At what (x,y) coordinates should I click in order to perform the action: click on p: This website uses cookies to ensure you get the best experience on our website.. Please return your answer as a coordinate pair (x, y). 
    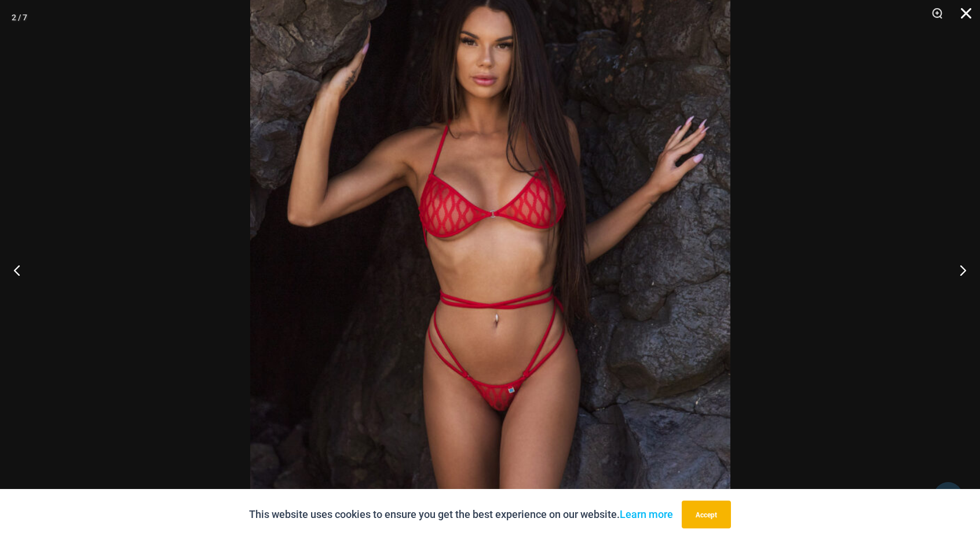
    Looking at the image, I should click on (461, 515).